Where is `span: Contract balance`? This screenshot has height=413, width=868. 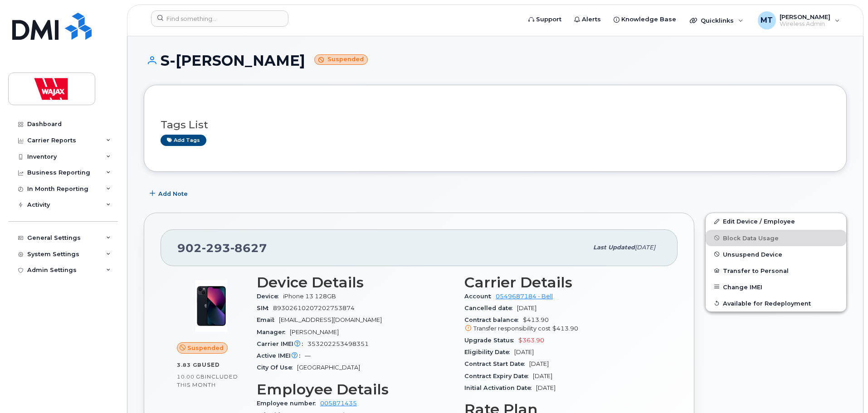 span: Contract balance is located at coordinates (494, 320).